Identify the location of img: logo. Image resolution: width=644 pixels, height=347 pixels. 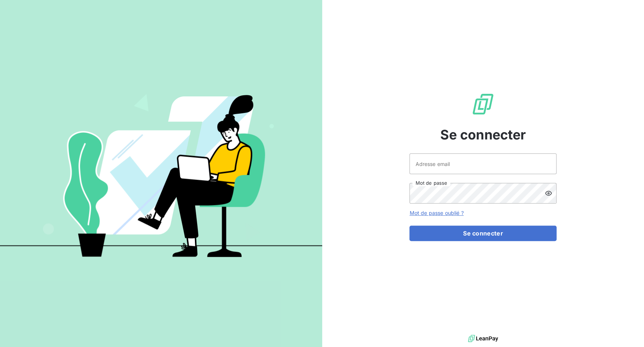
(483, 338).